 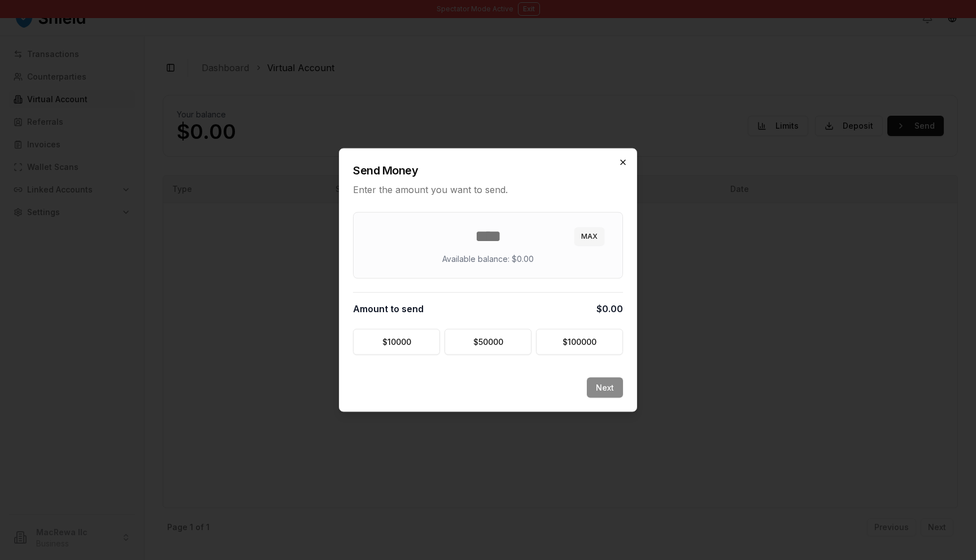 I want to click on p: Available balance: $0.00, so click(x=488, y=259).